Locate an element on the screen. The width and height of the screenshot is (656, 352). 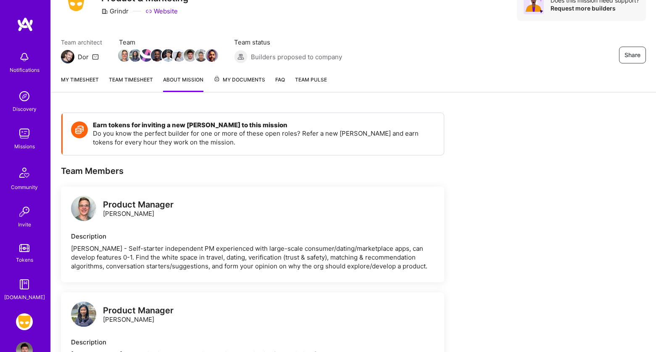
a: My timesheet is located at coordinates (80, 84).